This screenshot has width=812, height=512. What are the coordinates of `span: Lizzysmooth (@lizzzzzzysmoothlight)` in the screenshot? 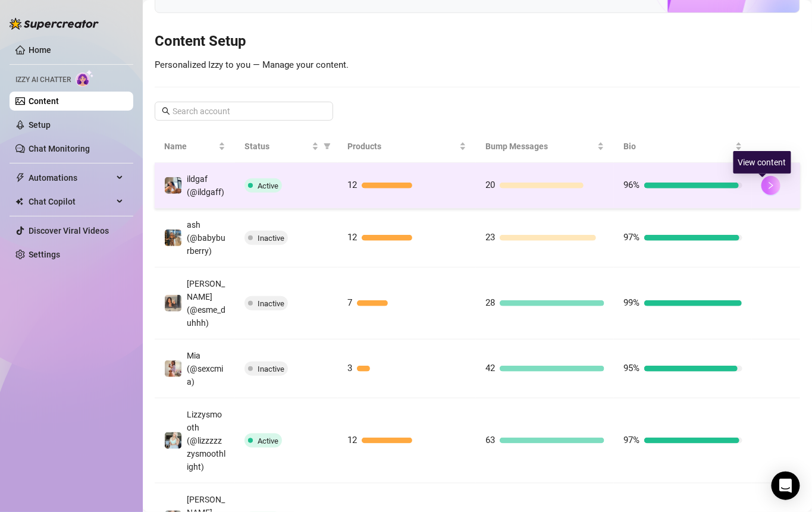 It's located at (206, 441).